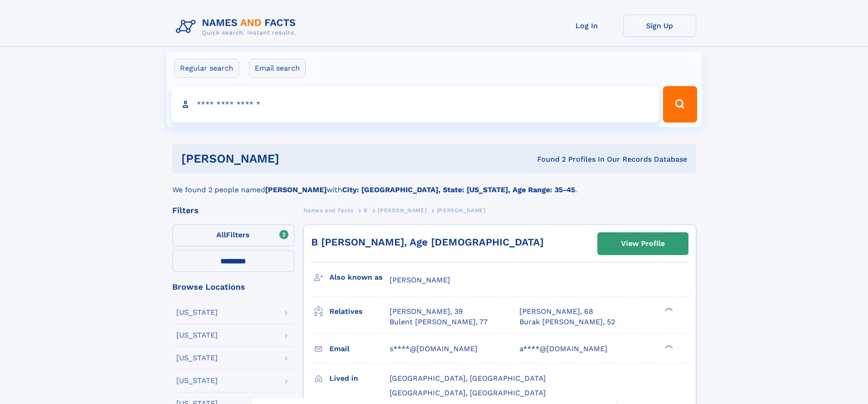 This screenshot has width=868, height=404. What do you see at coordinates (328, 209) in the screenshot?
I see `a: Names and Facts` at bounding box center [328, 209].